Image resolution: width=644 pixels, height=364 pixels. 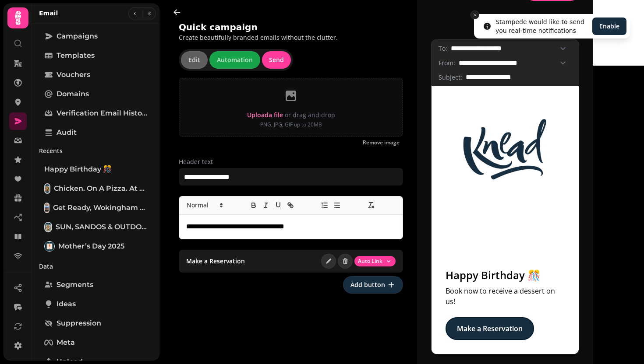 I want to click on span: Verification email history, so click(x=102, y=113).